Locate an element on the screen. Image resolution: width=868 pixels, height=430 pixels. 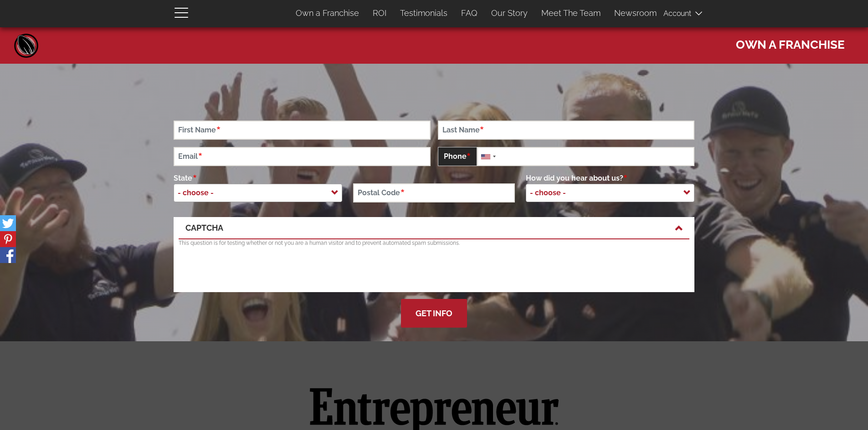
a: FAQ is located at coordinates (469, 14).